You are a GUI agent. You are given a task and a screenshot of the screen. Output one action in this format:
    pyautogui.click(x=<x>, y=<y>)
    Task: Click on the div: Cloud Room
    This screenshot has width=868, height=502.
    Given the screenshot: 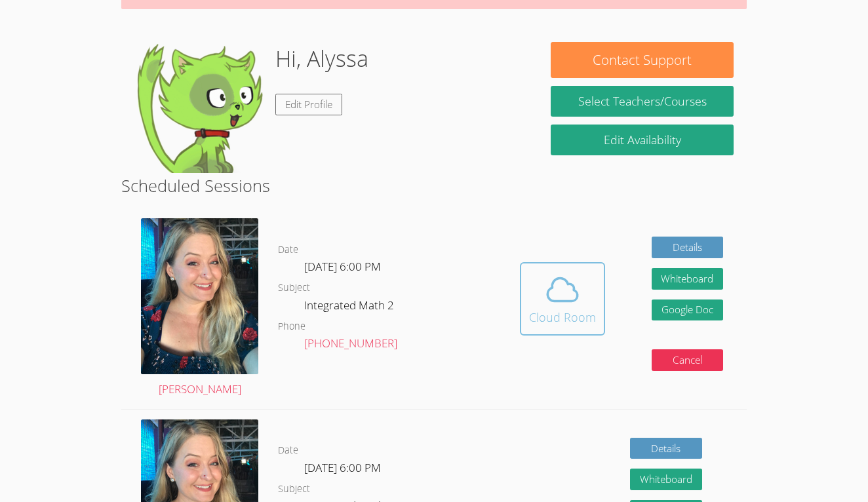 What is the action you would take?
    pyautogui.click(x=563, y=317)
    